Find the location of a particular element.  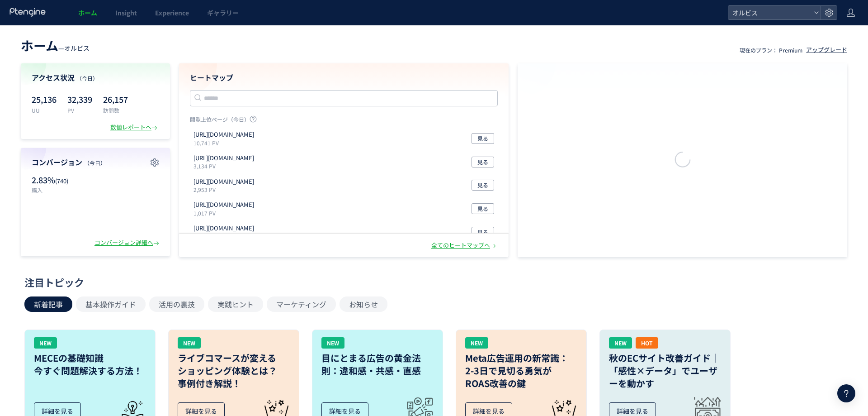

span: Insight is located at coordinates (126, 12).